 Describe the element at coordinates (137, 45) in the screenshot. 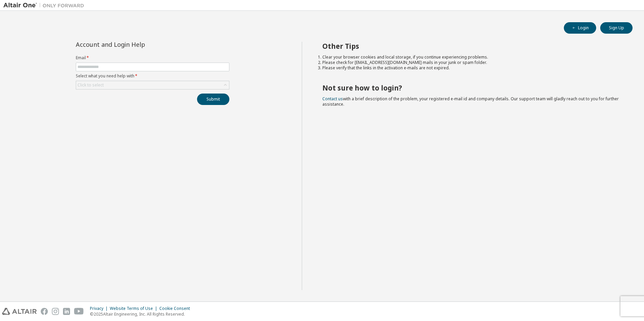

I see `div: Account and Login Help` at that location.